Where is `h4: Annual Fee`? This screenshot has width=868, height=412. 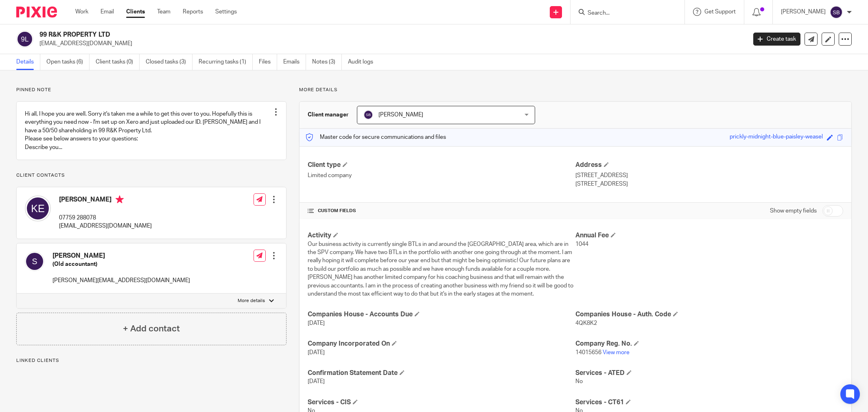
h4: Annual Fee is located at coordinates (709, 236).